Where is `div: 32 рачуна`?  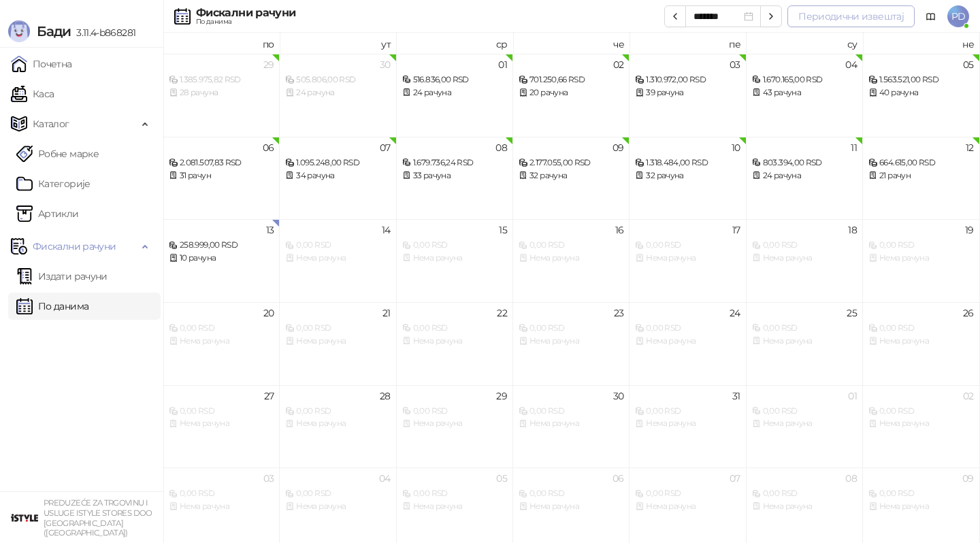 div: 32 рачуна is located at coordinates (688, 176).